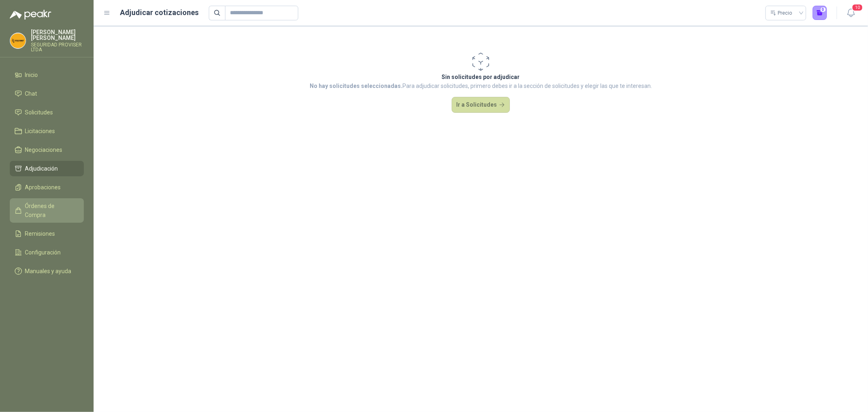  Describe the element at coordinates (48, 271) in the screenshot. I see `span: Manuales y ayuda` at that location.